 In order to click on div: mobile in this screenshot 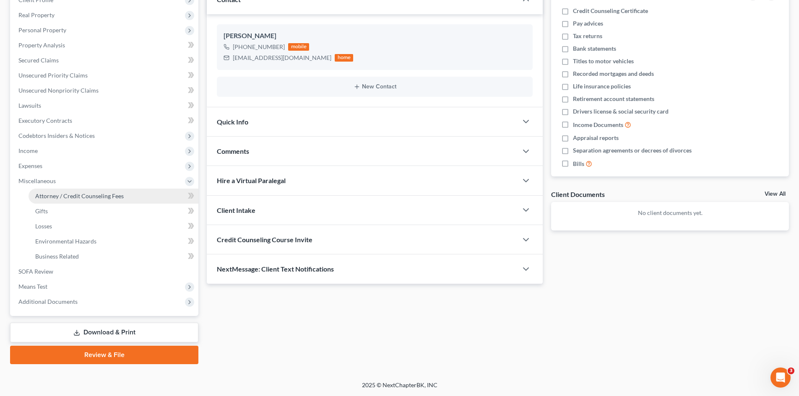, I will do `click(298, 47)`.